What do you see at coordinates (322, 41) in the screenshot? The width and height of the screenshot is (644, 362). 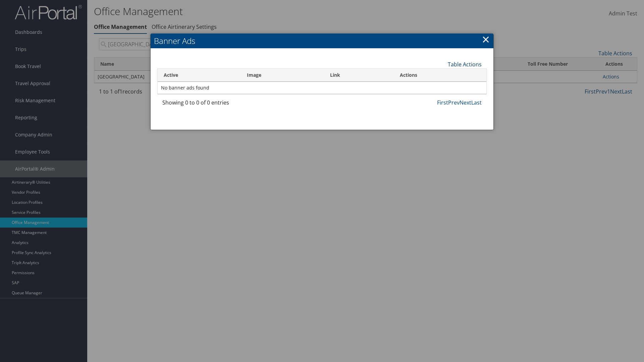 I see `h2: Banner Ads` at bounding box center [322, 41].